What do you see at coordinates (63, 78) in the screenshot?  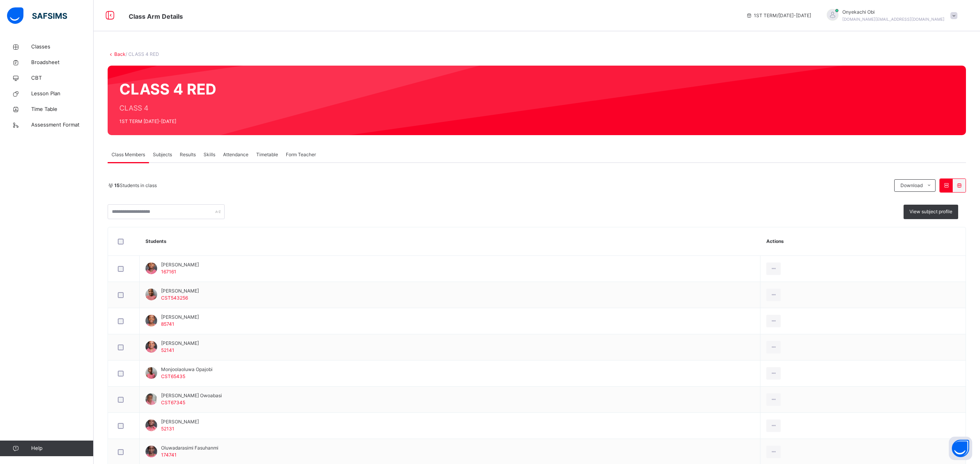 I see `span: CBT` at bounding box center [63, 78].